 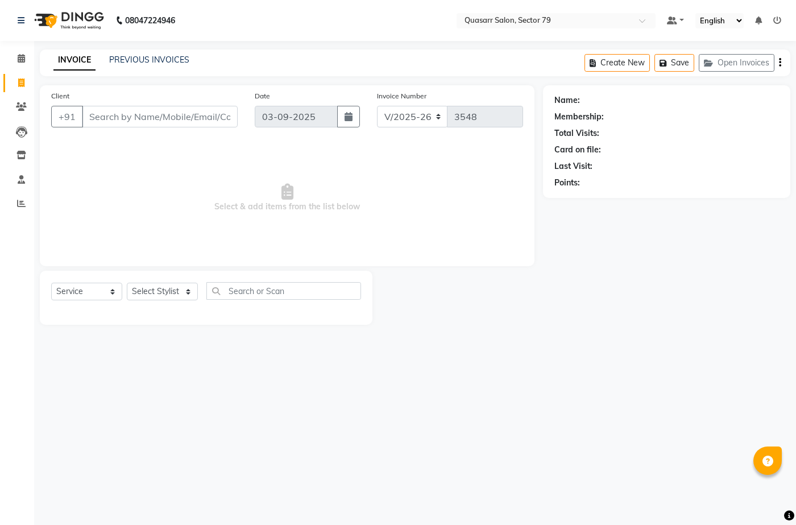 I want to click on div: Membership:, so click(x=579, y=117).